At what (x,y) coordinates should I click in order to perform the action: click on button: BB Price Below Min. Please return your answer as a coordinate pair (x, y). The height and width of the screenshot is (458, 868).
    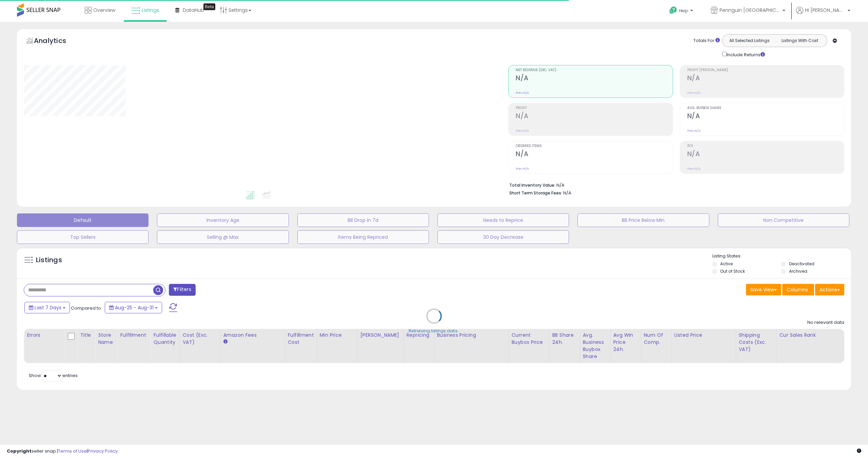
    Looking at the image, I should click on (643, 220).